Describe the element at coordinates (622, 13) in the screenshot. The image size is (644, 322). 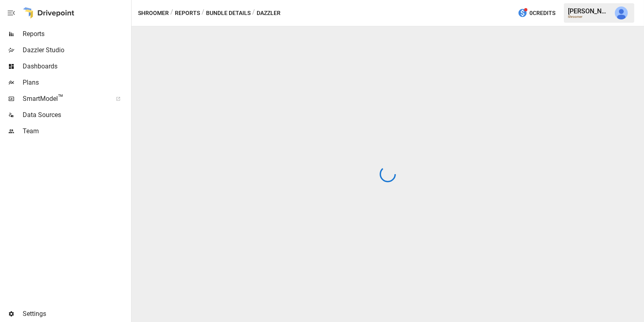
I see `div: Julie Wilton` at that location.